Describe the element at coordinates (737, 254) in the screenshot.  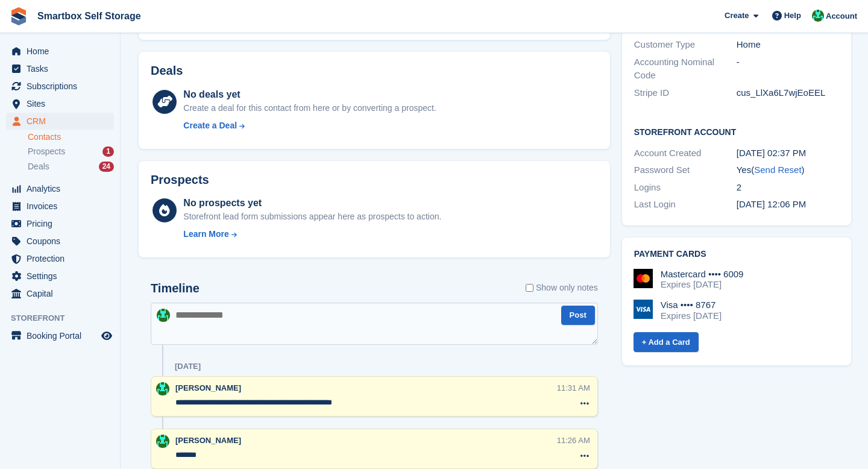
I see `h2: Payment cards` at that location.